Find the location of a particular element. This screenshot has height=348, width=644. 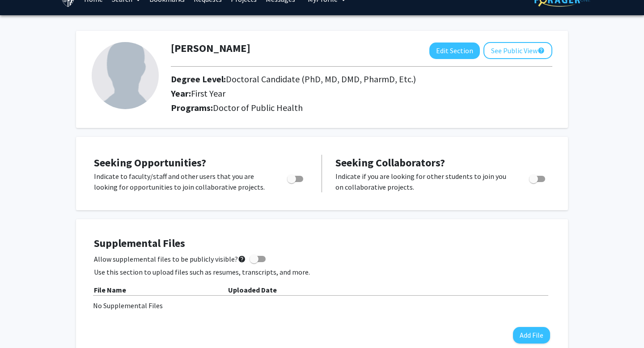

p: Use this section to upload files such as resumes, transcripts, and more. is located at coordinates (322, 272).